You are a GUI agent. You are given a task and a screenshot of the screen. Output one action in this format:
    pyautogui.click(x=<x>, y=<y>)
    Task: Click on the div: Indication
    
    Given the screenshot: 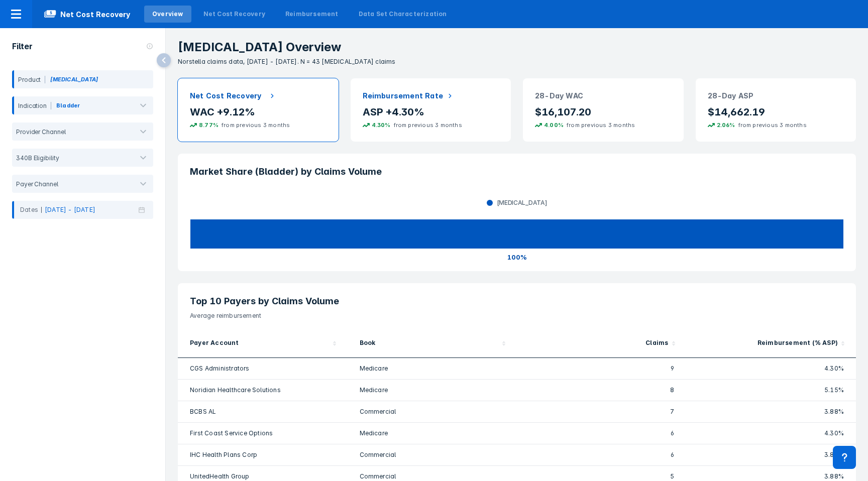 What is the action you would take?
    pyautogui.click(x=33, y=105)
    